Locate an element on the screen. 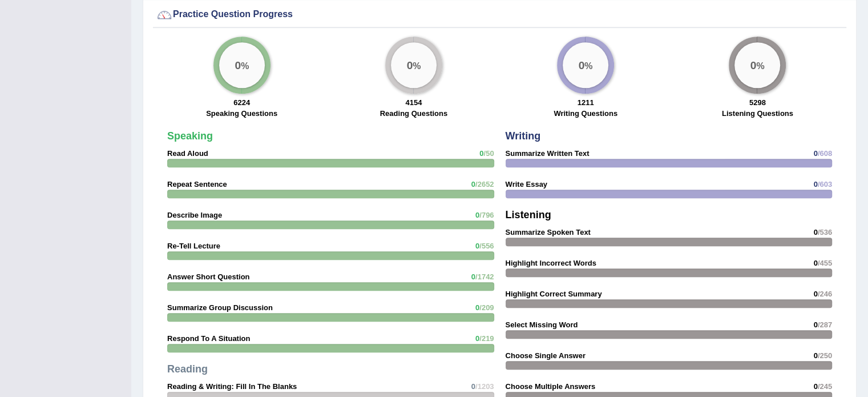 This screenshot has height=397, width=868. strong: Read Aloud is located at coordinates (187, 153).